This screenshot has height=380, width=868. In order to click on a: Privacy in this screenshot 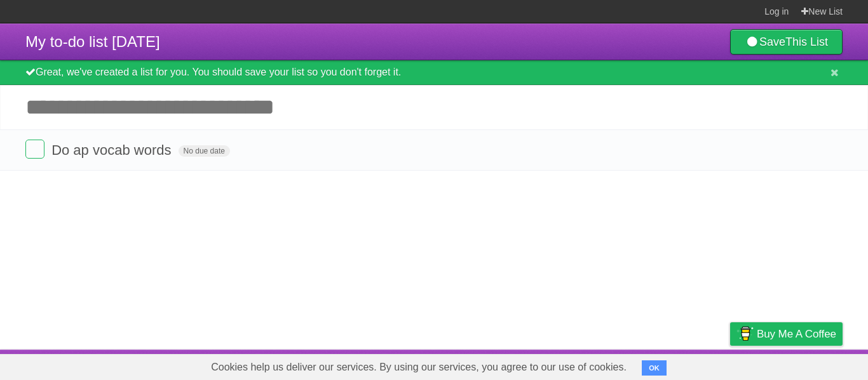, I will do `click(730, 365)`.